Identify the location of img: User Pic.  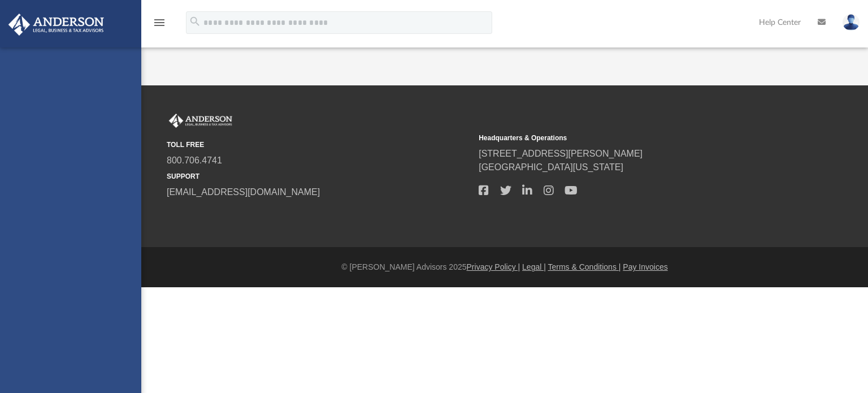
(851, 22).